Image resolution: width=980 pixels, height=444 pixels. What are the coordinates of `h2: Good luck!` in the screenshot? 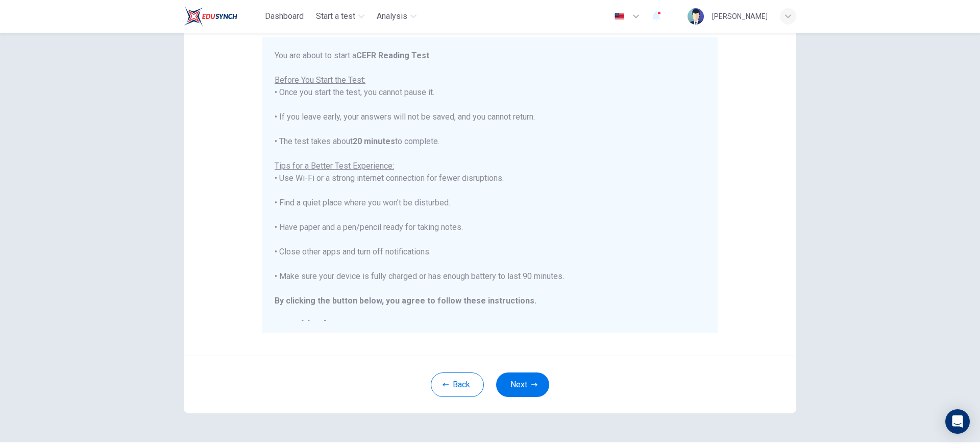 It's located at (490, 325).